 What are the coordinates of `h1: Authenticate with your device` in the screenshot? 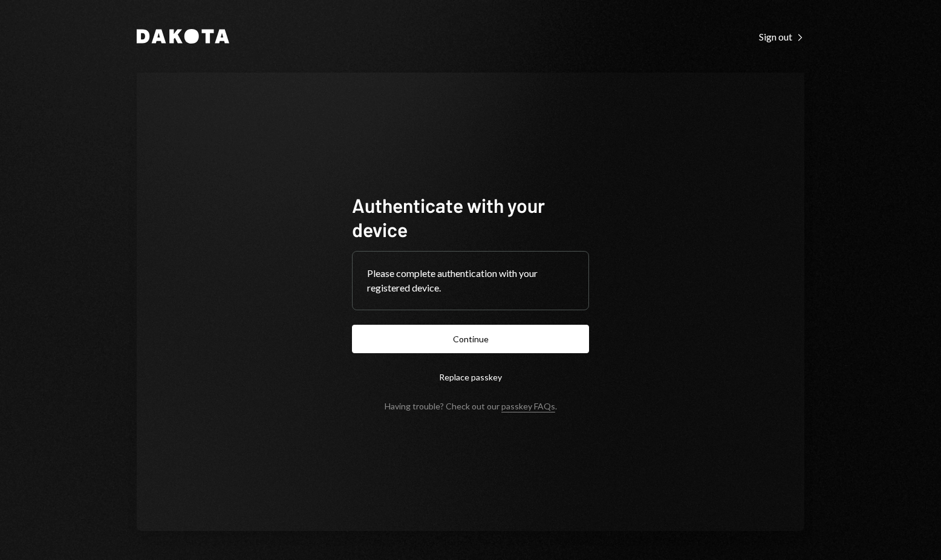 It's located at (471, 217).